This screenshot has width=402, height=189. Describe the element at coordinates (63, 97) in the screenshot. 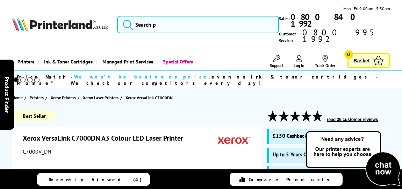

I see `span: Xerox Printers` at that location.